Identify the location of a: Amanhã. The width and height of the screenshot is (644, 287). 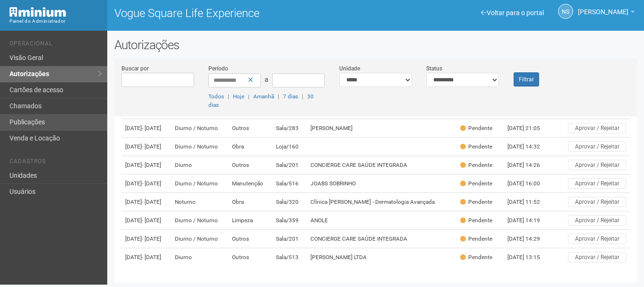
(264, 96).